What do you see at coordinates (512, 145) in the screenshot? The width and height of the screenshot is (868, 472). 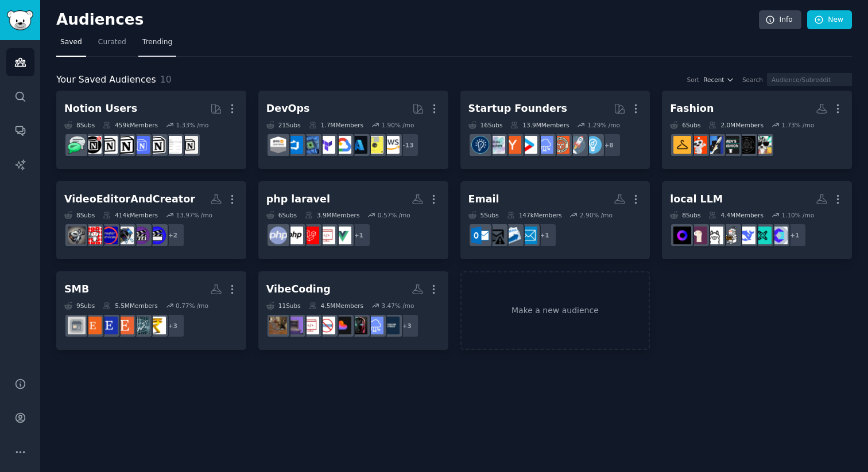 I see `img: ycombinator` at bounding box center [512, 145].